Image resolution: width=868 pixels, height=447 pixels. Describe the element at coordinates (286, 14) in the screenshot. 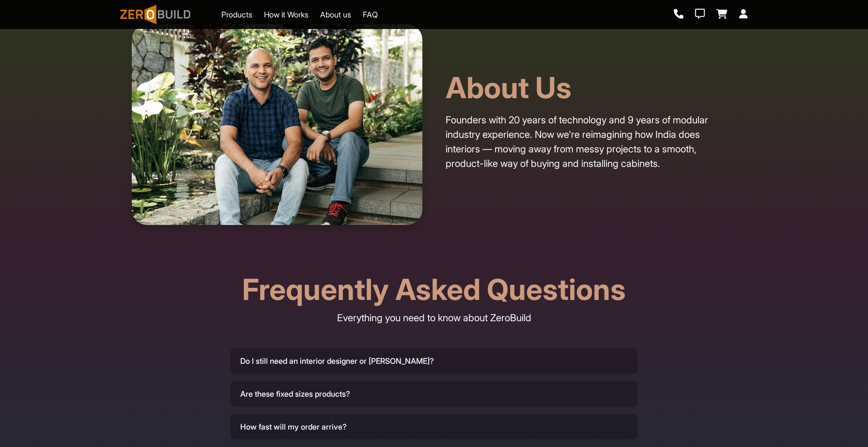

I see `a: How it Works` at that location.